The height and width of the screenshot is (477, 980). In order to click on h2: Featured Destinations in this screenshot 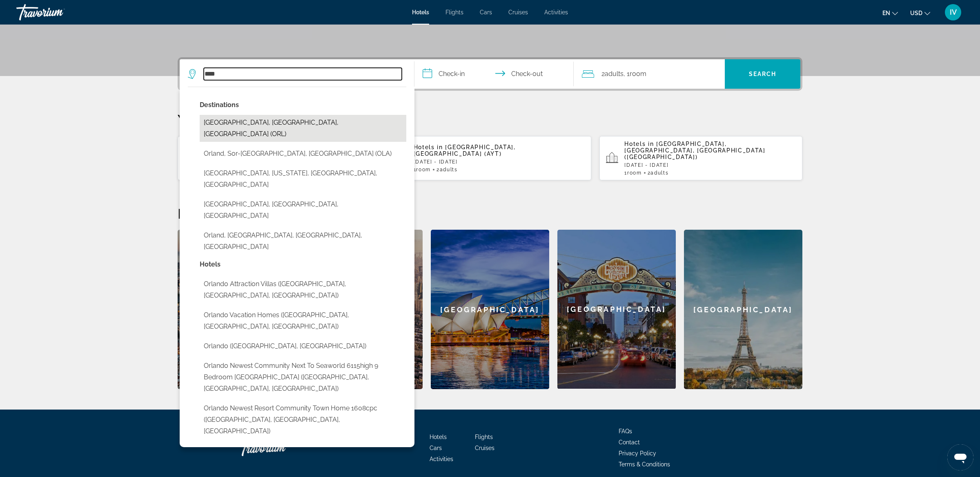, I will do `click(490, 213)`.